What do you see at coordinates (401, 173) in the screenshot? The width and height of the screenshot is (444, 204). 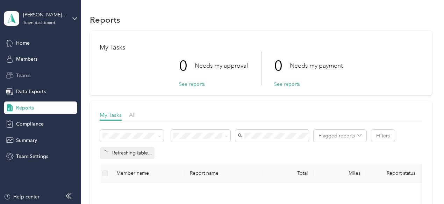 I see `span: Report status` at bounding box center [401, 173].